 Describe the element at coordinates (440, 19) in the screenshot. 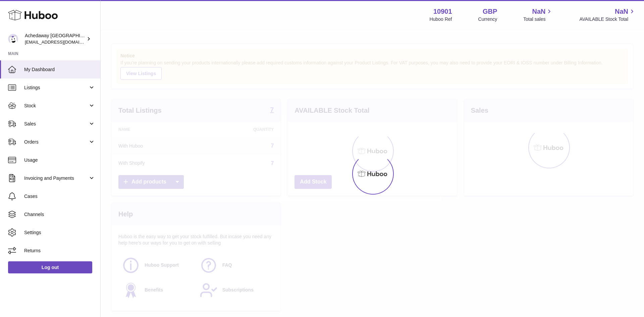

I see `div: Huboo Ref` at that location.